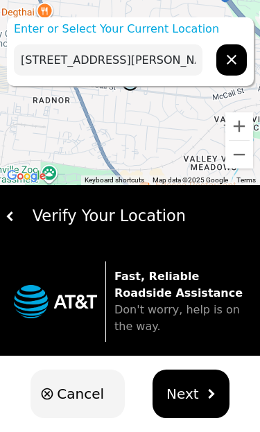 The width and height of the screenshot is (260, 432). What do you see at coordinates (239, 155) in the screenshot?
I see `button: Zoom out` at bounding box center [239, 155].